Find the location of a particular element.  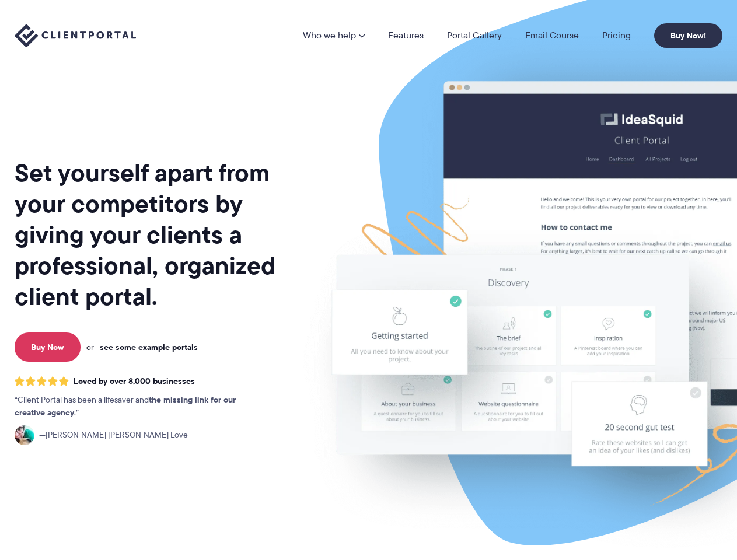

a: Features is located at coordinates (406, 36).